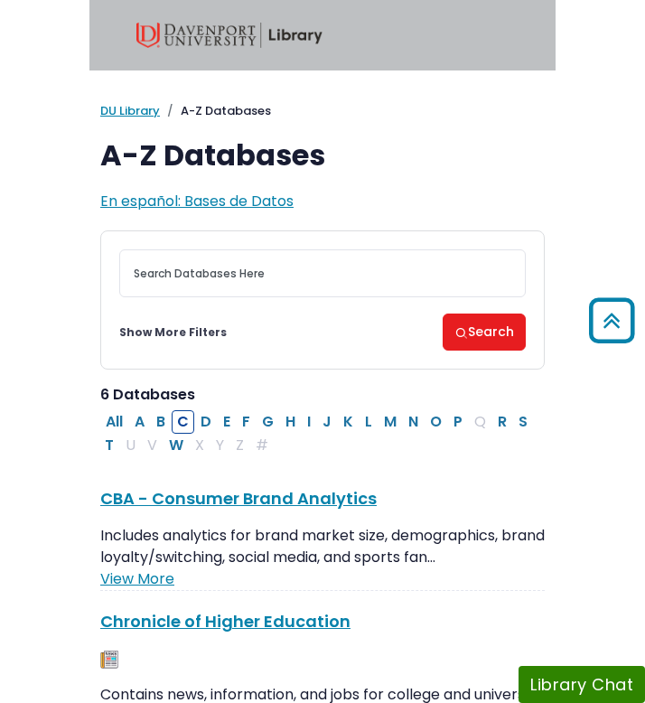  Describe the element at coordinates (161, 422) in the screenshot. I see `button: Filter Results B` at that location.